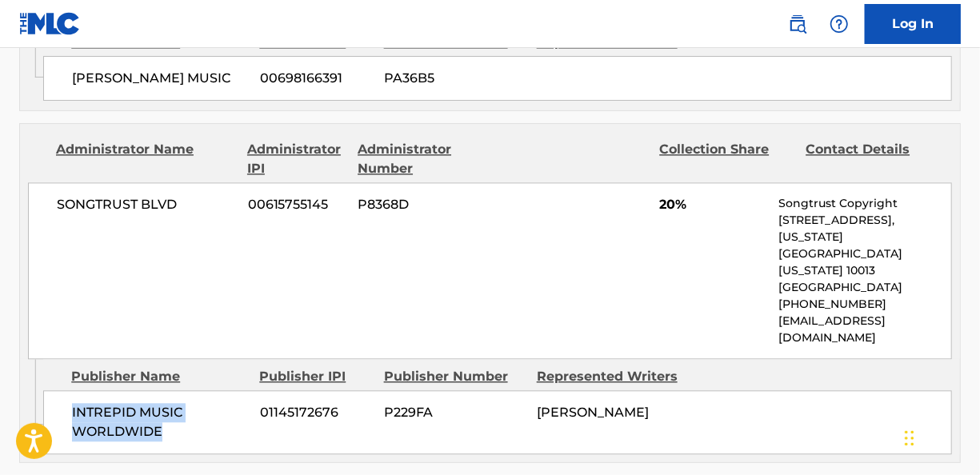  Describe the element at coordinates (315, 377) in the screenshot. I see `div: Publisher IPI` at that location.